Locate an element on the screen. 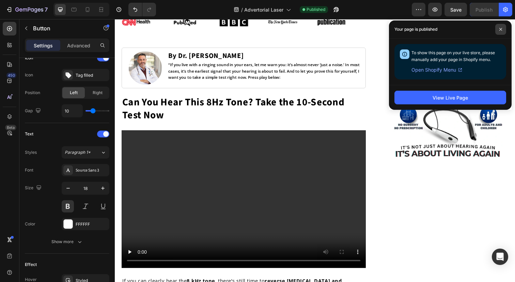  div: 450 is located at coordinates (11, 75).